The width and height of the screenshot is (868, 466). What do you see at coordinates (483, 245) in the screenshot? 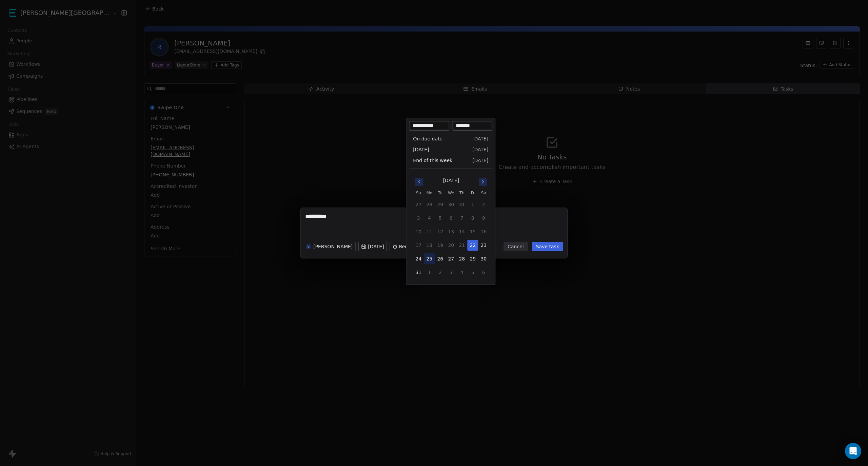
I see `button: 23` at bounding box center [483, 245].